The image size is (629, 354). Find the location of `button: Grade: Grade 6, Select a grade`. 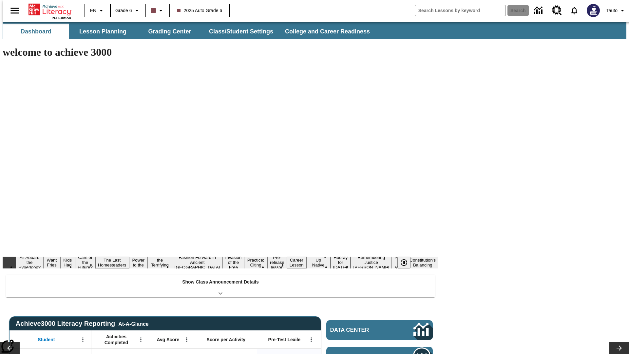

button: Grade: Grade 6, Select a grade is located at coordinates (128, 10).